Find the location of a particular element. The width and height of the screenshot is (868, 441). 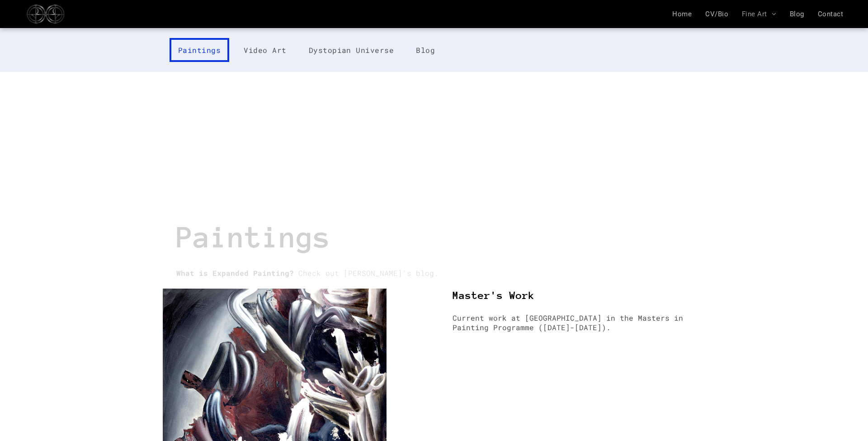

a: Paintings is located at coordinates (199, 50).